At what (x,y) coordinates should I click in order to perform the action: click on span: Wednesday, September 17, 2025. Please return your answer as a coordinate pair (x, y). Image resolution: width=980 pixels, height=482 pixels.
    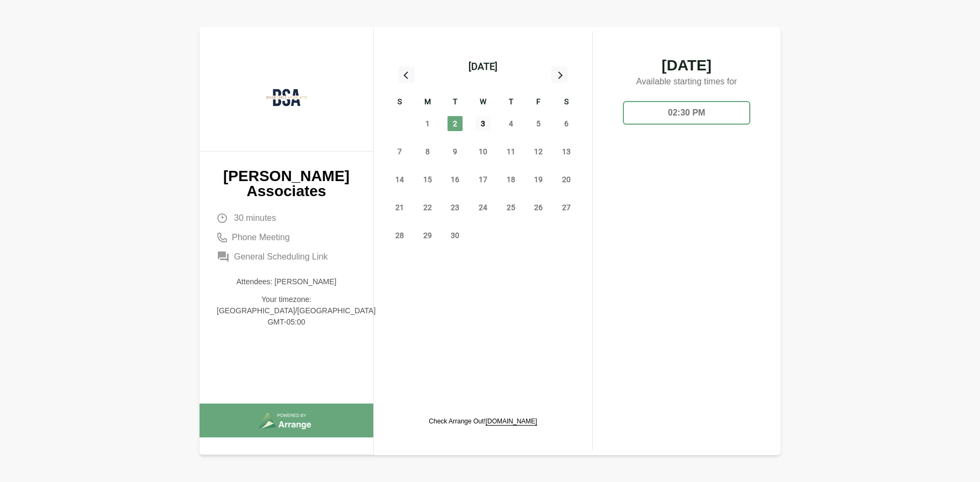
    Looking at the image, I should click on (483, 179).